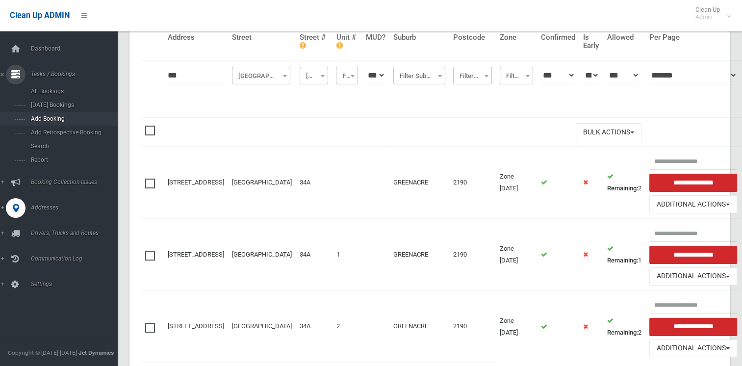 This screenshot has width=742, height=366. I want to click on strong: Jet Dynamics, so click(96, 352).